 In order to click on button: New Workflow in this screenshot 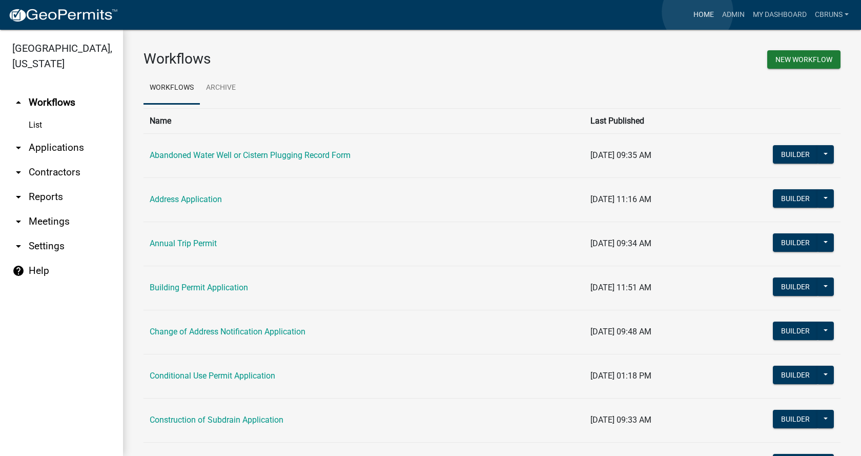, I will do `click(804, 59)`.